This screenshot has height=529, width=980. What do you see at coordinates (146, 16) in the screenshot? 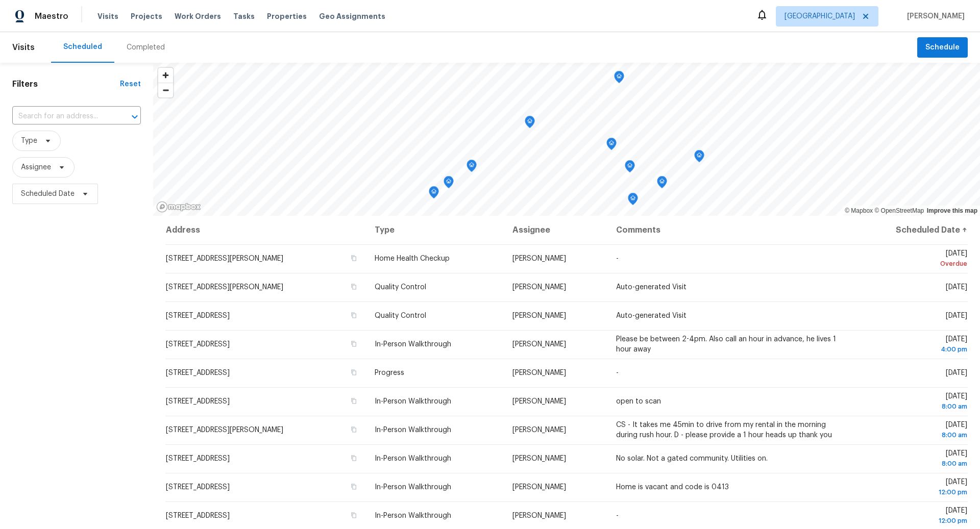
I see `span: Projects` at bounding box center [146, 16].